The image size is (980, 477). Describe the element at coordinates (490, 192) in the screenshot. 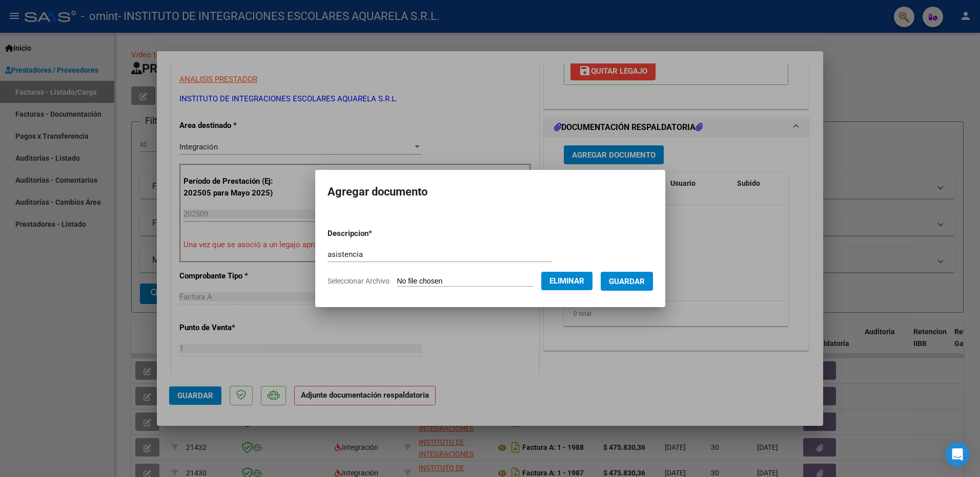

I see `h2: Agregar documento` at that location.